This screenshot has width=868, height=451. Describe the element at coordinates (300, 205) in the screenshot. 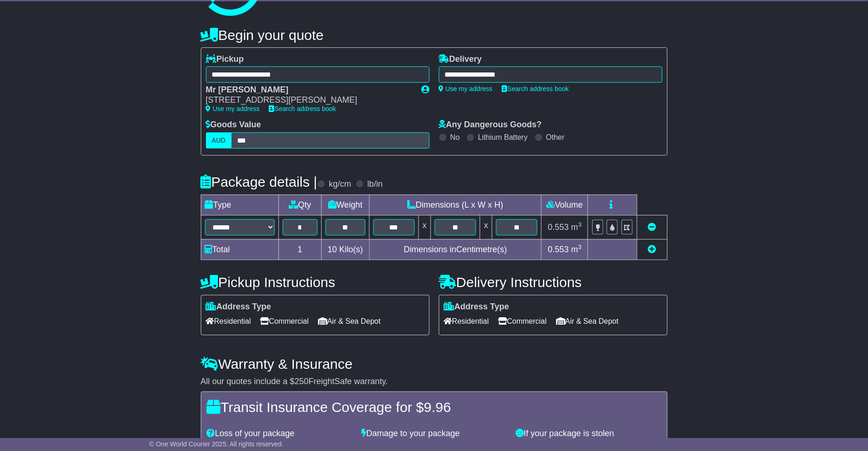

I see `td: Qty` at that location.